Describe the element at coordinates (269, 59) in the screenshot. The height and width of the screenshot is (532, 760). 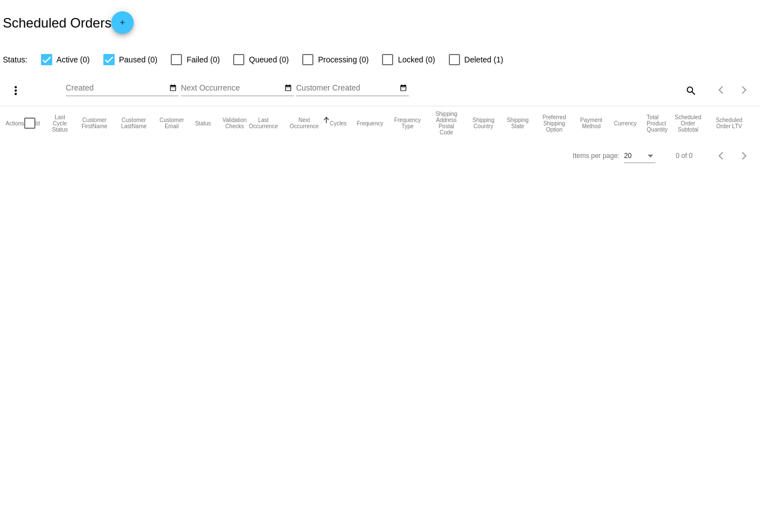
I see `span: Queued (0)` at that location.